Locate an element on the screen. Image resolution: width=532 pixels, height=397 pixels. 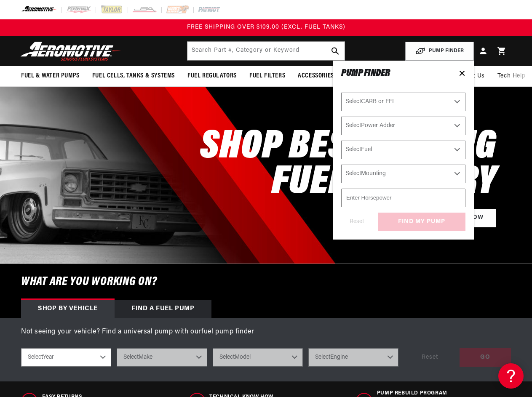
input: Enter Horsepower is located at coordinates (403, 198).